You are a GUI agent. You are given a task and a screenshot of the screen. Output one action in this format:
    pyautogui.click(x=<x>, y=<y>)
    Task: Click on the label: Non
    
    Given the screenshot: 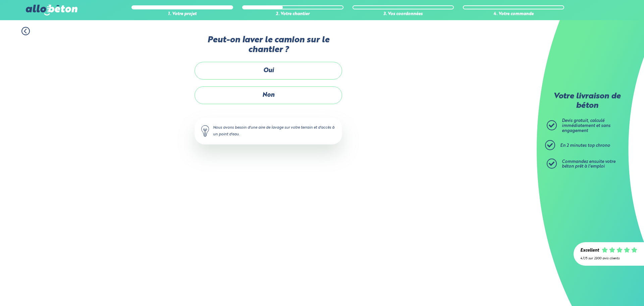 What is the action you would take?
    pyautogui.click(x=268, y=95)
    